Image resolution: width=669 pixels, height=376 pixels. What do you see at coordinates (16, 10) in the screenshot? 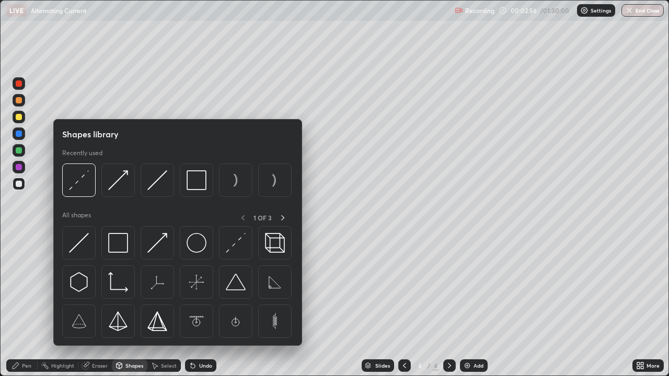
I see `p: LIVE` at bounding box center [16, 10].